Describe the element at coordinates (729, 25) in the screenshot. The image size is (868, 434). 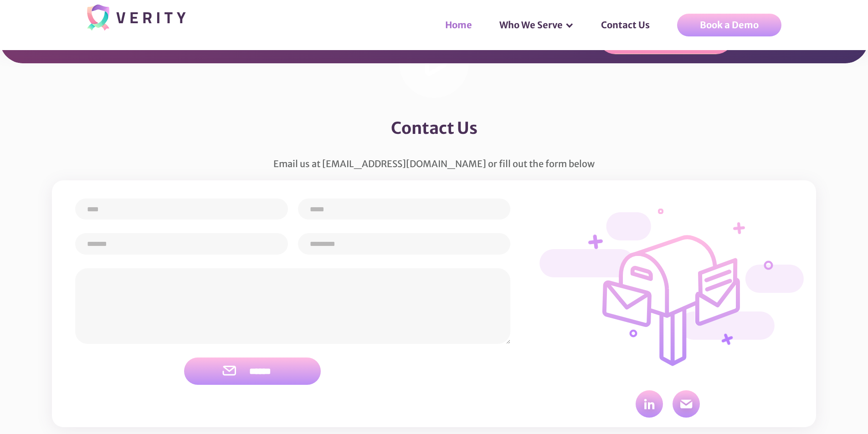
I see `div: Book a Demo` at that location.